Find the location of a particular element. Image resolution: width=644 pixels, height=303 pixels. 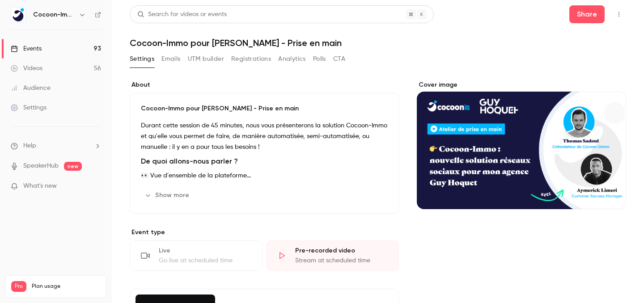

p: Durant cette session de 45 minutes, nous vous présenterons la solution Cocoon-Immo et qu'elle vou... is located at coordinates (264, 136).